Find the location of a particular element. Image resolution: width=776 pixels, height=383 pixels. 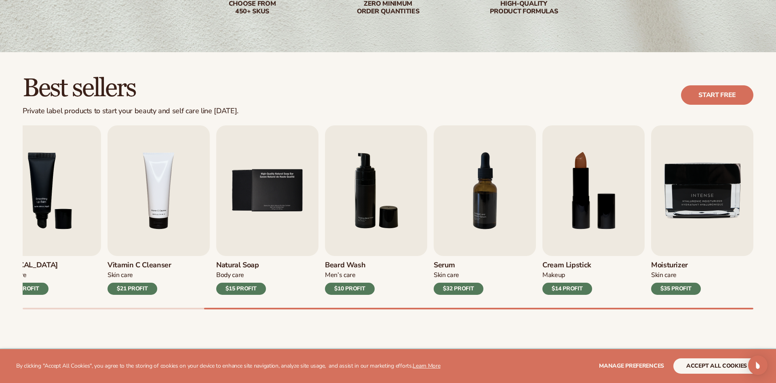

a: Start free is located at coordinates (717, 95).